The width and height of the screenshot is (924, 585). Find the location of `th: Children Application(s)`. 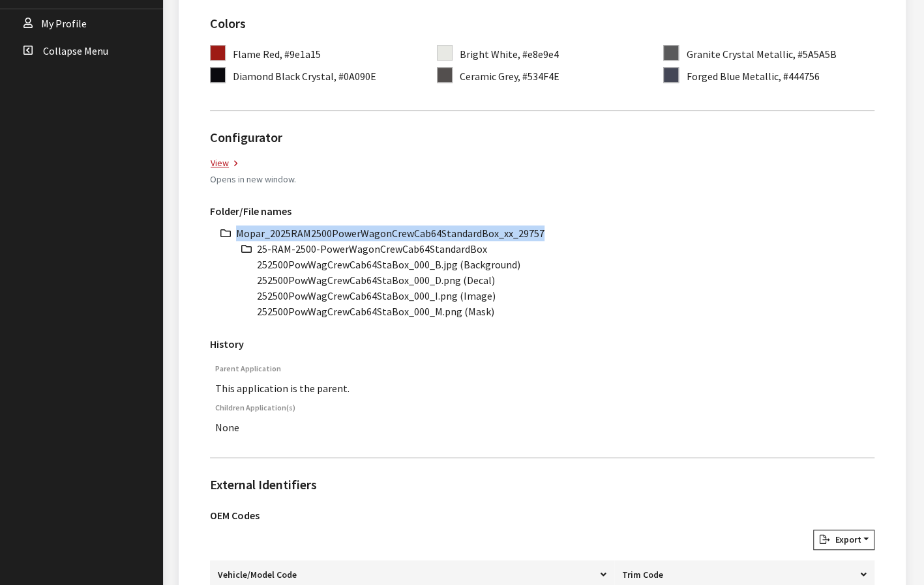

th: Children Application(s) is located at coordinates (283, 408).